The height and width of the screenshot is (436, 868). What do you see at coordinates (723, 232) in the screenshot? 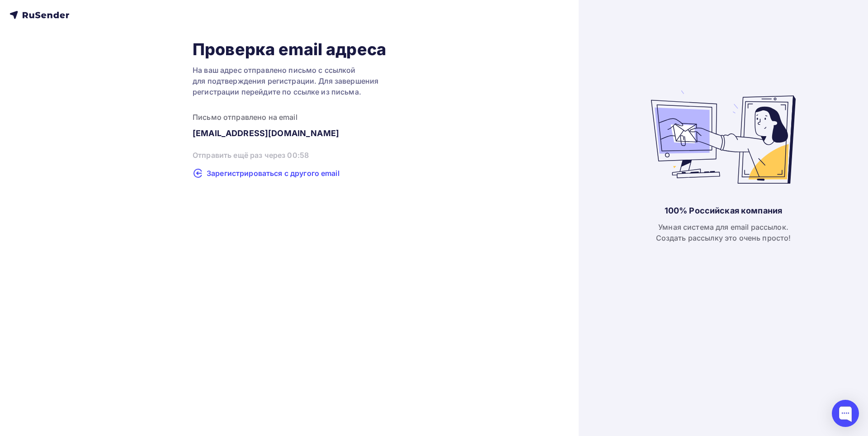
I see `div: Умная система для email рассылок. Создать рассылку это очень просто!` at bounding box center [723, 232].